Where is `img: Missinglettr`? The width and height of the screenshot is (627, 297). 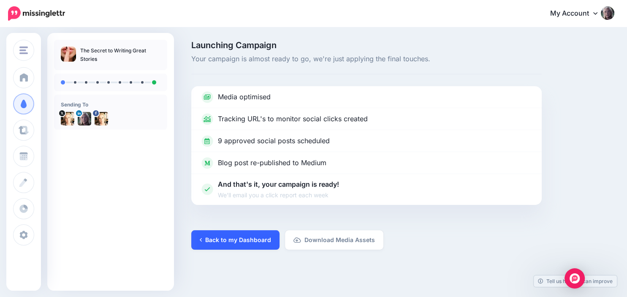
img: Missinglettr is located at coordinates (36, 14).